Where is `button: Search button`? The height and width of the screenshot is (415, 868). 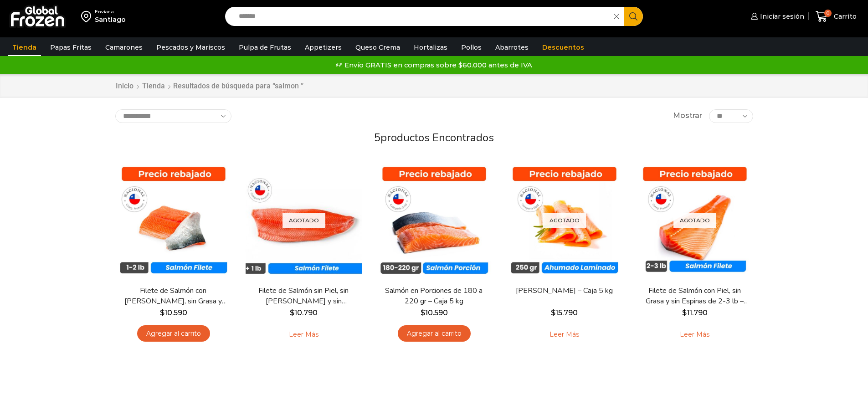
button: Search button is located at coordinates (633, 16).